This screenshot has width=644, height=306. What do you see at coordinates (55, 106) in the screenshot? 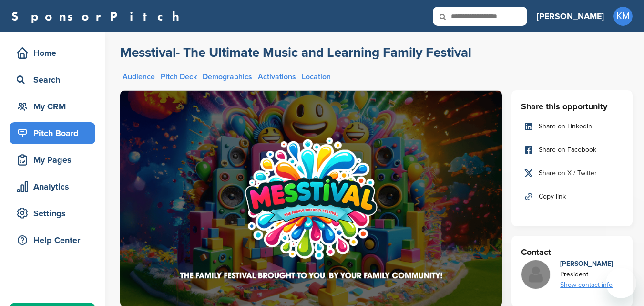
I see `div: My CRM` at bounding box center [55, 106].